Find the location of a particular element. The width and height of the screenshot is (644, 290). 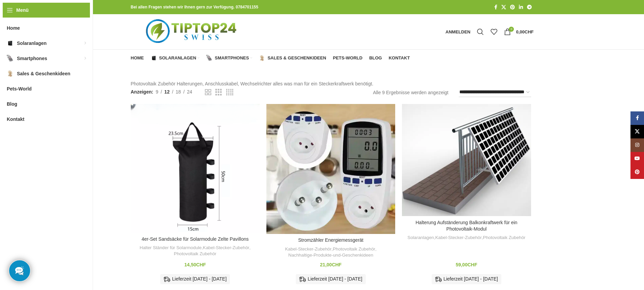

div: Suche is located at coordinates (480, 32).